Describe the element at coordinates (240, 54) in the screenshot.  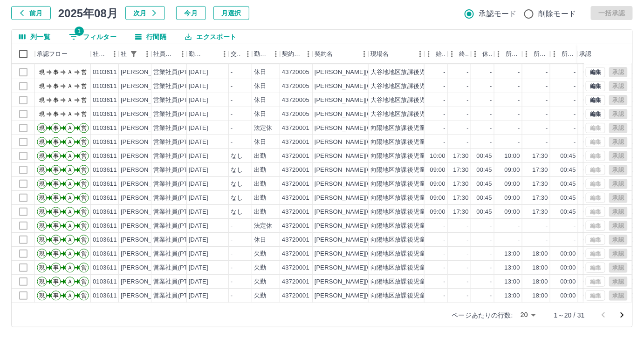
I see `div: 交通費` at that location.